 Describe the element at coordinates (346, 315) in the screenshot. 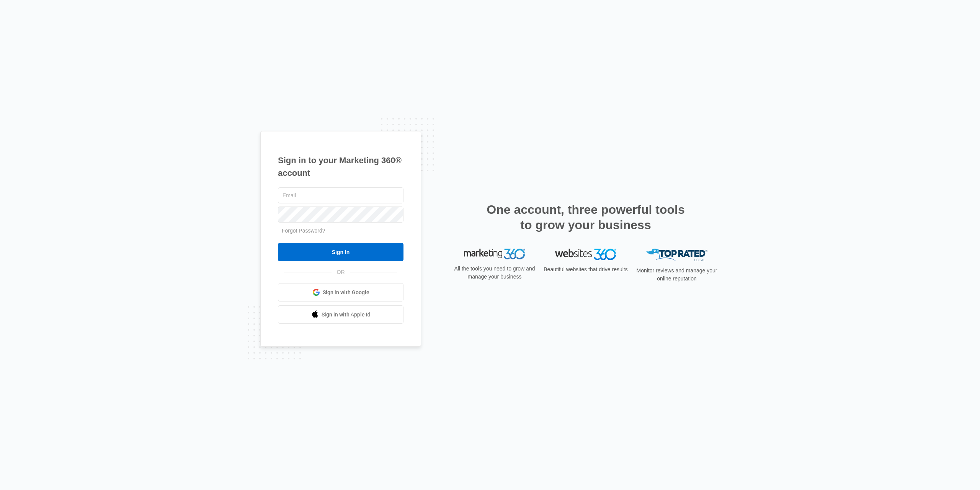

I see `span: Sign in with Apple Id` at that location.